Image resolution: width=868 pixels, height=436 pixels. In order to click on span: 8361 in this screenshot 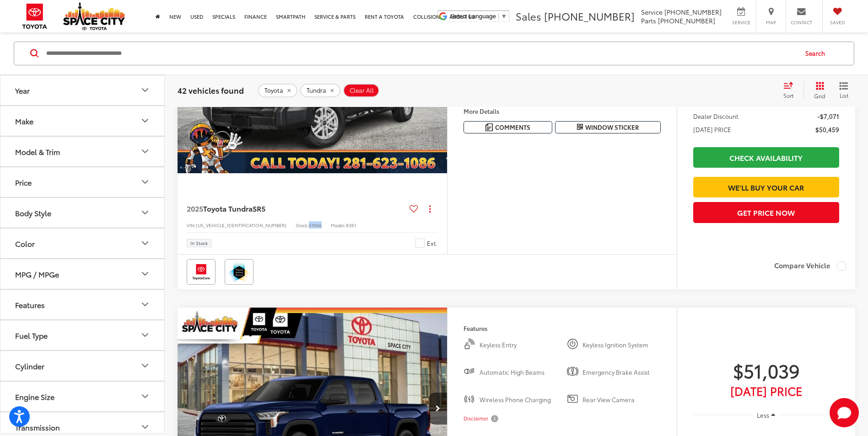, I will do `click(351, 225)`.